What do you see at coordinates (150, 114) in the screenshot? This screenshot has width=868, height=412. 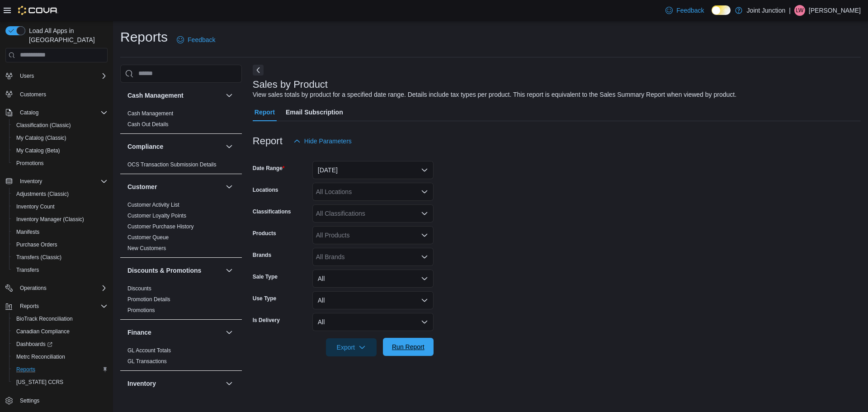 I see `a: Cash Management` at bounding box center [150, 114].